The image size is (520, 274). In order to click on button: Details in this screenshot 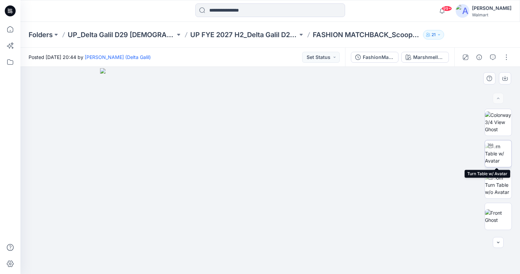, I will do `click(479, 57)`.